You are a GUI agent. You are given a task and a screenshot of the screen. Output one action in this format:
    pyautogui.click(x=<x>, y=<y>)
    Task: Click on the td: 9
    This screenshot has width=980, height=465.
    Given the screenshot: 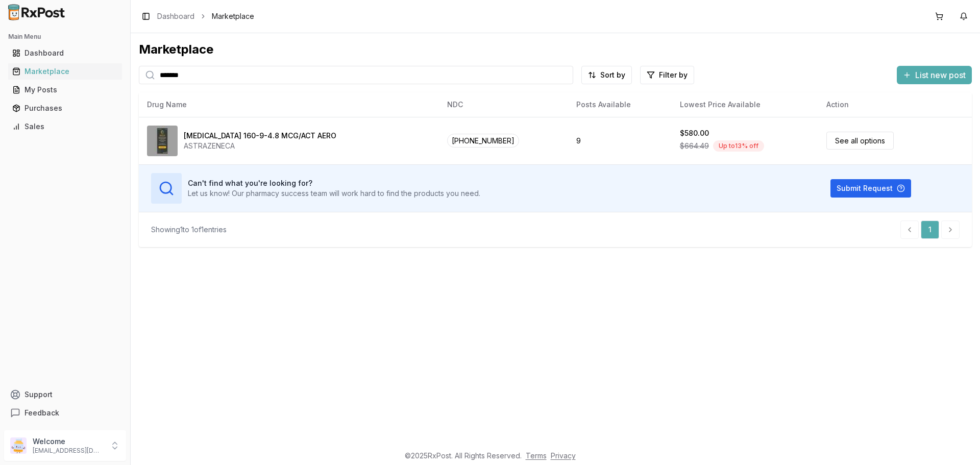 What is the action you would take?
    pyautogui.click(x=620, y=140)
    